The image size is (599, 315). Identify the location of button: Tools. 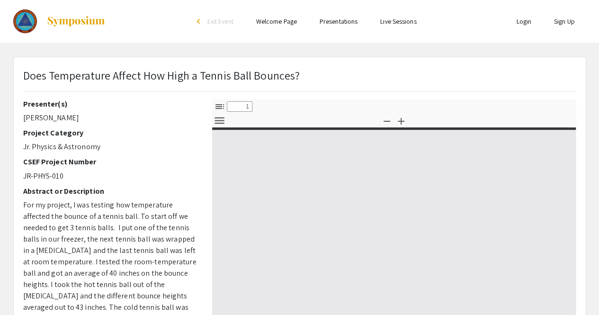
(220, 120).